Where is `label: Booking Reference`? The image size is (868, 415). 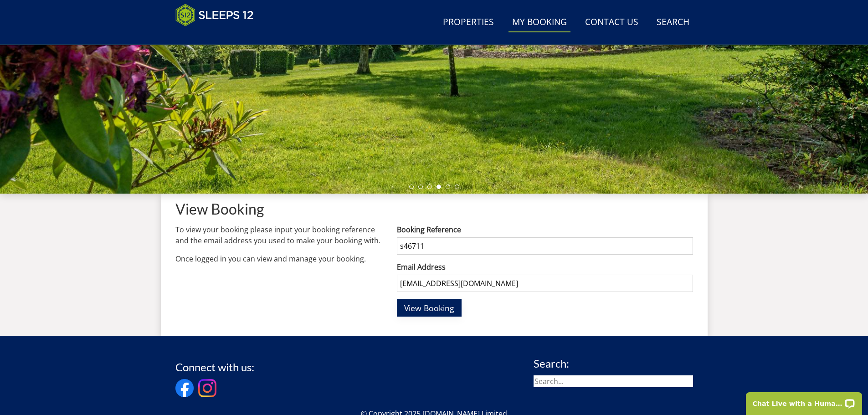
label: Booking Reference is located at coordinates (545, 230).